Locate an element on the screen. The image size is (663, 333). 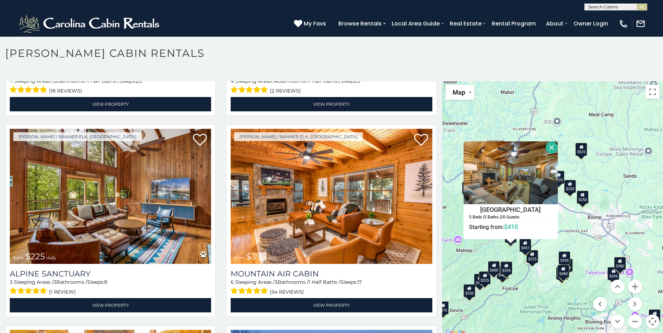
div: $525 is located at coordinates (581, 150).